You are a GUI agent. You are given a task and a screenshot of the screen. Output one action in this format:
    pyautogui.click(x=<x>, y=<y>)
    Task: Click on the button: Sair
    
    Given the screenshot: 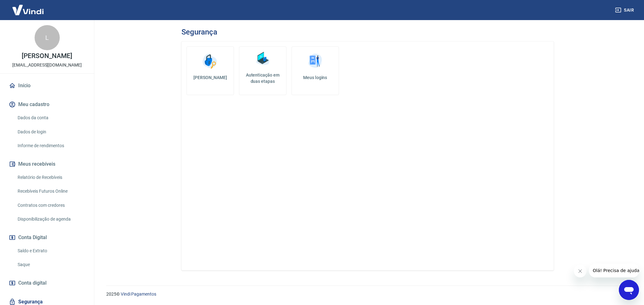 What is the action you would take?
    pyautogui.click(x=625, y=10)
    